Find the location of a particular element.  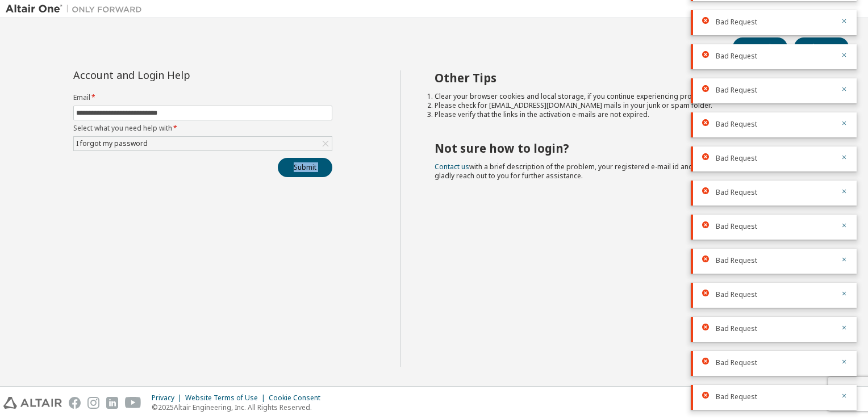

h2: Other Tips is located at coordinates (632, 78).